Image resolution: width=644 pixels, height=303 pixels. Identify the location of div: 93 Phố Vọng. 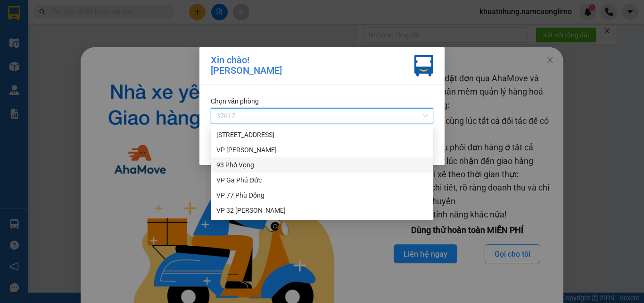
(322, 165).